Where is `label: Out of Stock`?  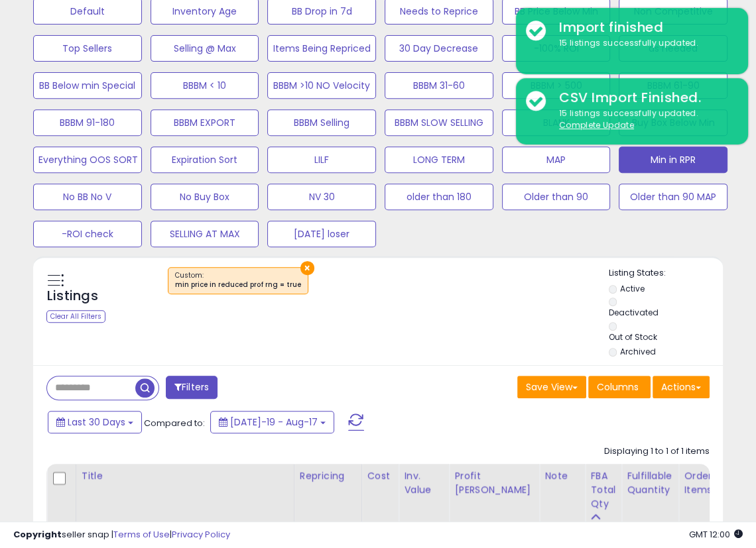
label: Out of Stock is located at coordinates (632, 337).